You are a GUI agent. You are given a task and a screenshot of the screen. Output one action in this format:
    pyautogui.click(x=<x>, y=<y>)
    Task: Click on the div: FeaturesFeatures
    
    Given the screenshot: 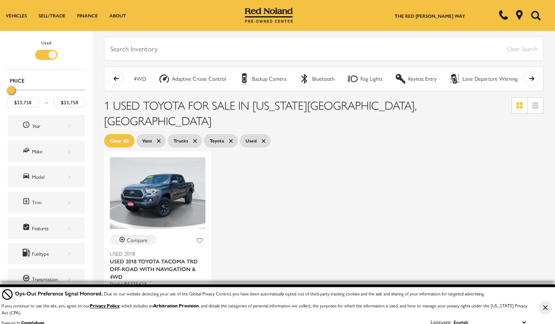 What is the action you would take?
    pyautogui.click(x=46, y=228)
    